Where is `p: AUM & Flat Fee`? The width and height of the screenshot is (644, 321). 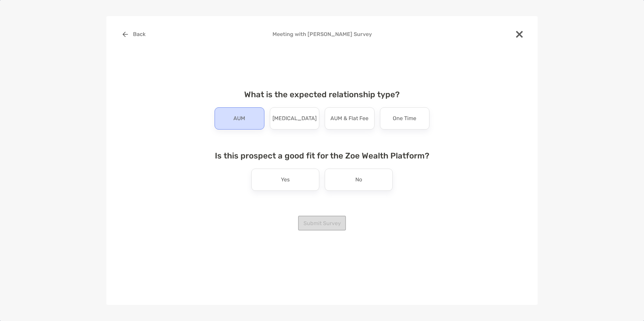
p: AUM & Flat Fee is located at coordinates (349, 118).